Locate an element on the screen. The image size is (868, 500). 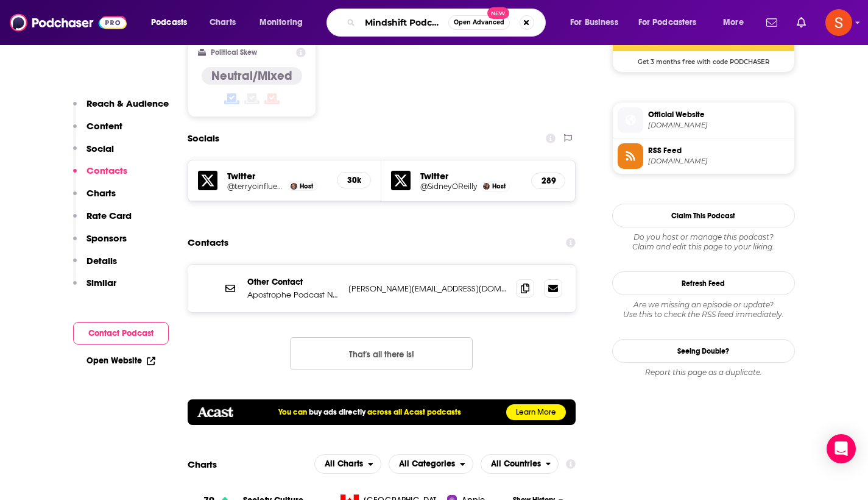
input: Search podcasts, credits, & more... is located at coordinates (404, 23).